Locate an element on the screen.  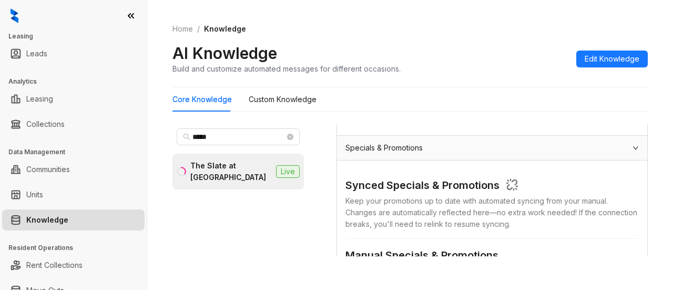
a: Units is located at coordinates (35, 195).